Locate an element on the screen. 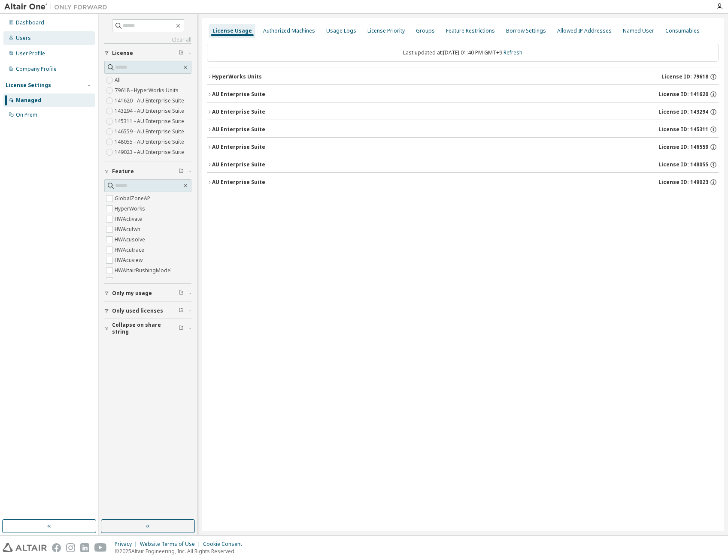 This screenshot has height=560, width=728. label: HWAcuview is located at coordinates (129, 261).